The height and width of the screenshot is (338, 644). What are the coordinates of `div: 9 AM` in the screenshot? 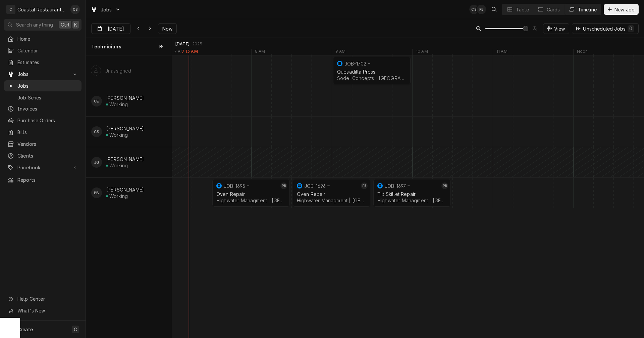 It's located at (341, 52).